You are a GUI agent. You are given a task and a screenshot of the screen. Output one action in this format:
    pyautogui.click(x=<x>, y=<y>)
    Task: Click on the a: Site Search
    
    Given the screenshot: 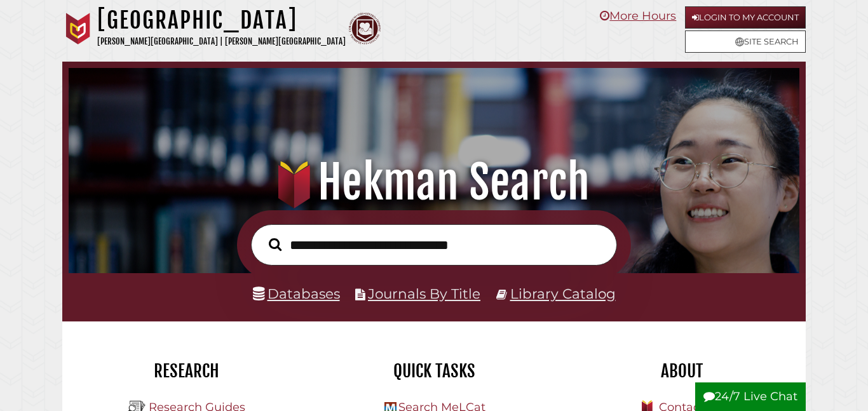 What is the action you would take?
    pyautogui.click(x=745, y=41)
    